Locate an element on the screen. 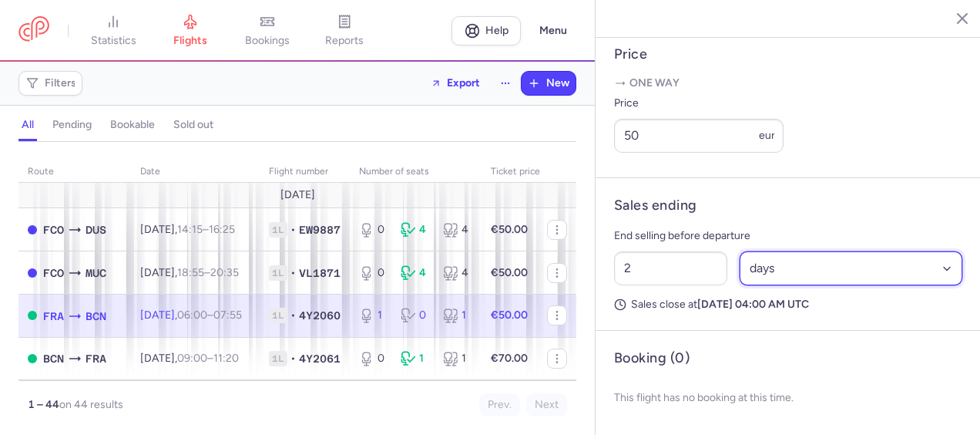 The height and width of the screenshot is (435, 980). strong: 1 – 44 is located at coordinates (44, 403).